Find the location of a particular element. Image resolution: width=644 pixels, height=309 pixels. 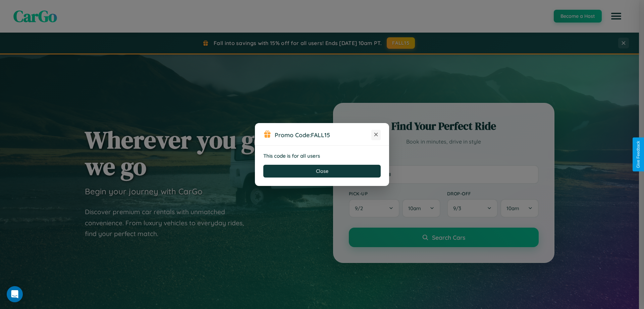

div: Open Intercom Messenger is located at coordinates (15, 294).